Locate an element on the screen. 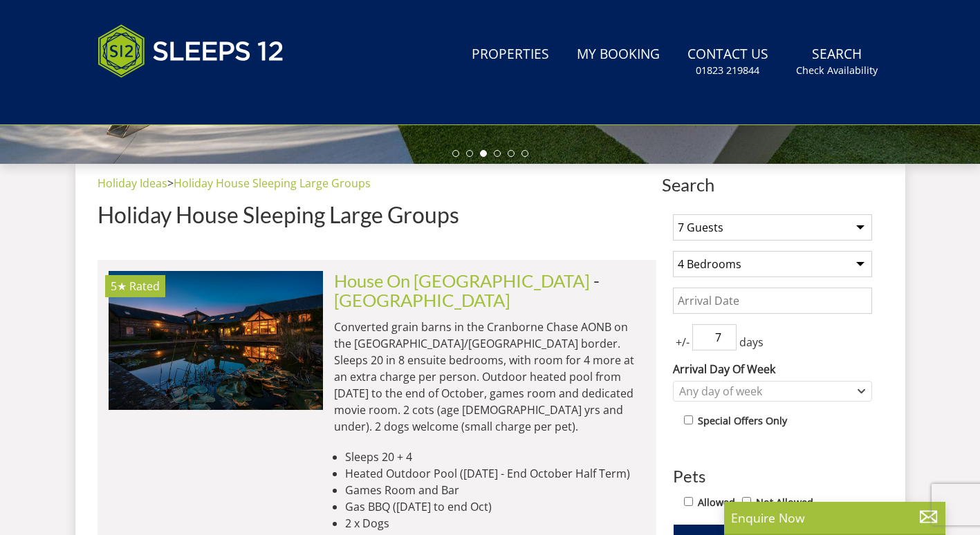 Image resolution: width=980 pixels, height=535 pixels. label: Arrival Day Of Week is located at coordinates (772, 369).